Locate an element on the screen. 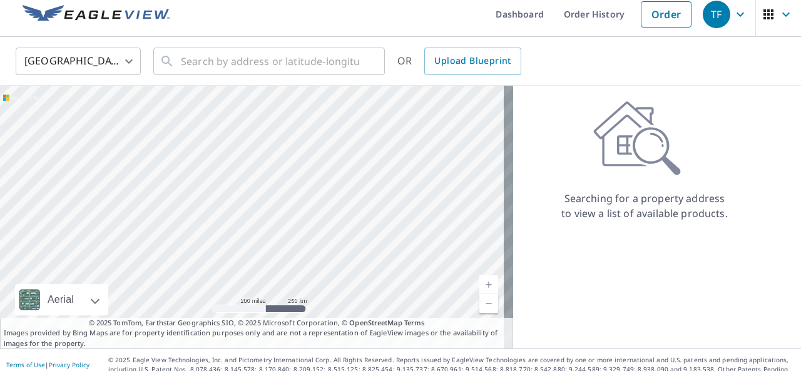 This screenshot has width=801, height=371. a: Current Level 5, Zoom In is located at coordinates (489, 285).